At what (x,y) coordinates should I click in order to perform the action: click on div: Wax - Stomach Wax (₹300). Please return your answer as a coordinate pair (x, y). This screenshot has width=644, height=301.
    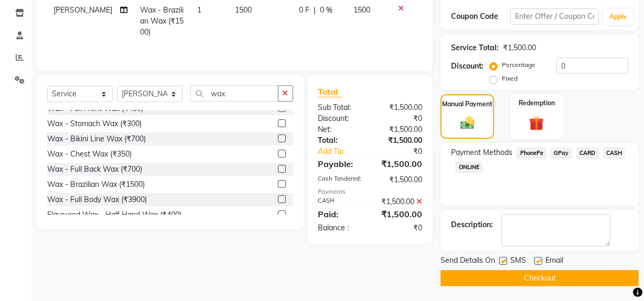
    Looking at the image, I should click on (94, 124).